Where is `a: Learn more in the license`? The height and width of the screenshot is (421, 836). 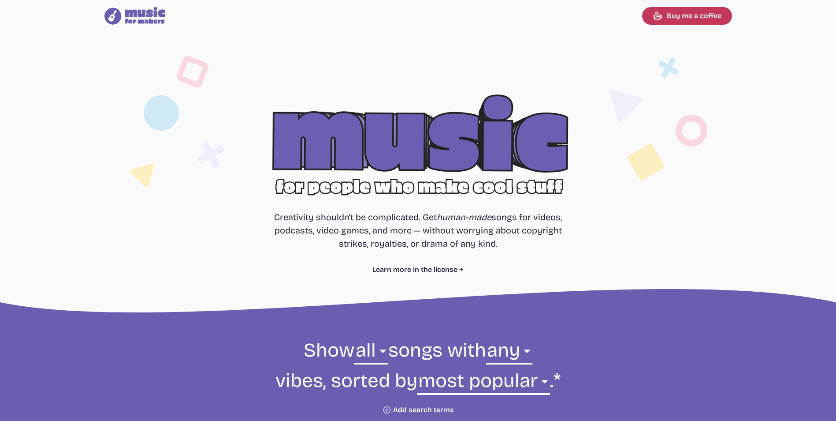 a: Learn more in the license is located at coordinates (418, 269).